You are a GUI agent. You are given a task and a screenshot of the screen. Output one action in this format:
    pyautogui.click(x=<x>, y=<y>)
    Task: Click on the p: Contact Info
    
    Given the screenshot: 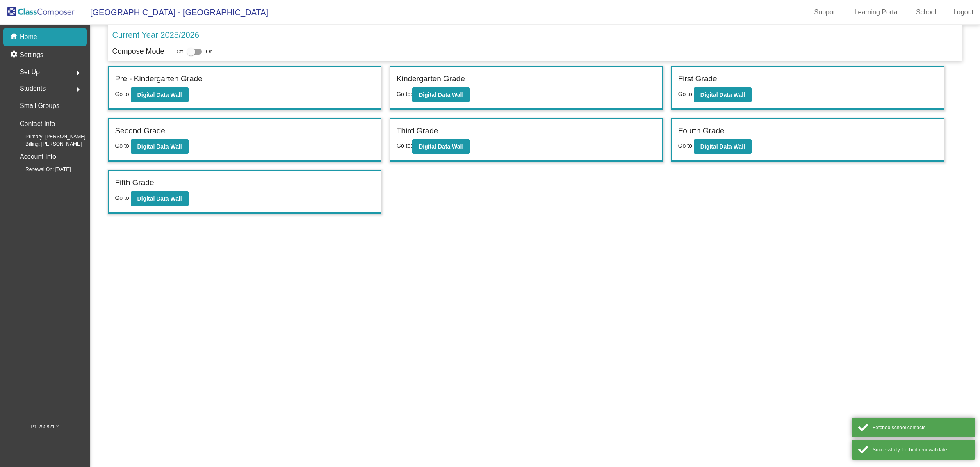 What is the action you would take?
    pyautogui.click(x=37, y=124)
    